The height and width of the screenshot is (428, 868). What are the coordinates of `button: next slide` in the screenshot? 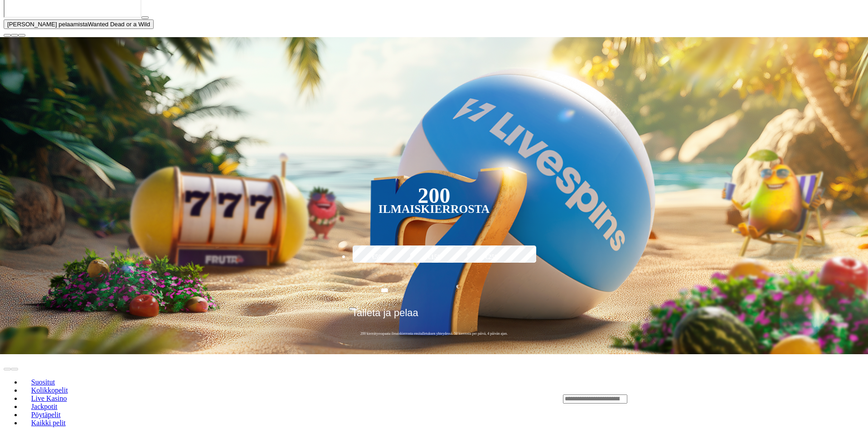 It's located at (14, 369).